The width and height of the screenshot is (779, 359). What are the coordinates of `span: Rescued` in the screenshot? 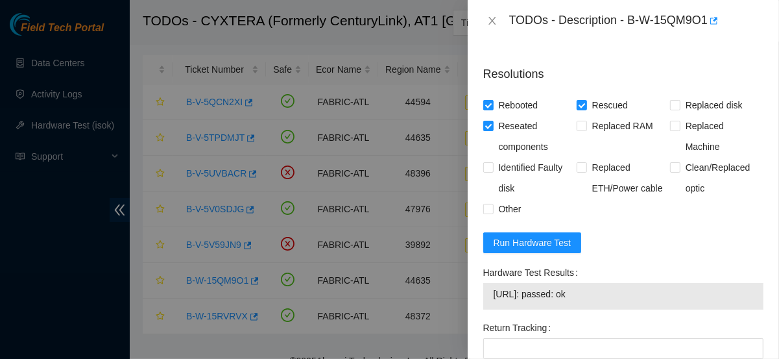 It's located at (610, 105).